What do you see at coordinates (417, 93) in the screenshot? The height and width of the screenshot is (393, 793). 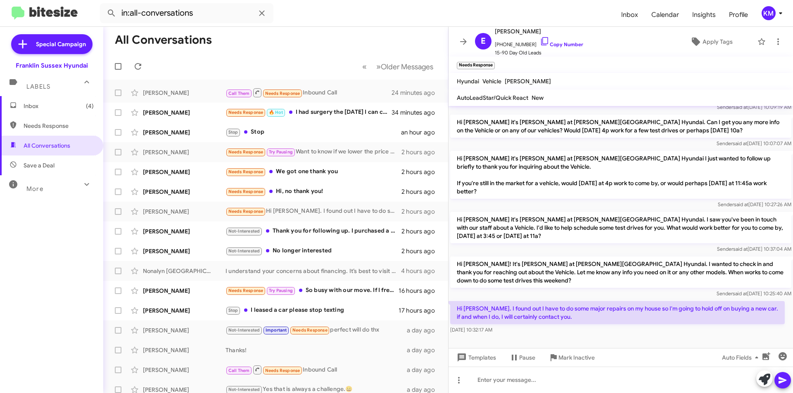 I see `div: 24 minutes ago` at bounding box center [417, 93].